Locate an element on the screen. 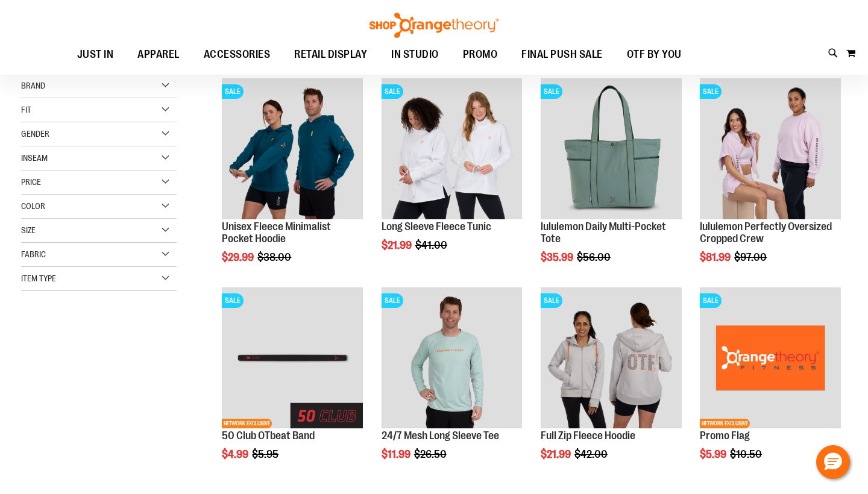  span: $11.99 is located at coordinates (396, 454).